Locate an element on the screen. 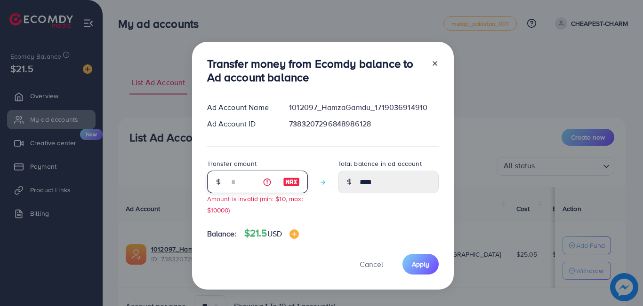 This screenshot has width=643, height=306. span: Balance: is located at coordinates (222, 234).